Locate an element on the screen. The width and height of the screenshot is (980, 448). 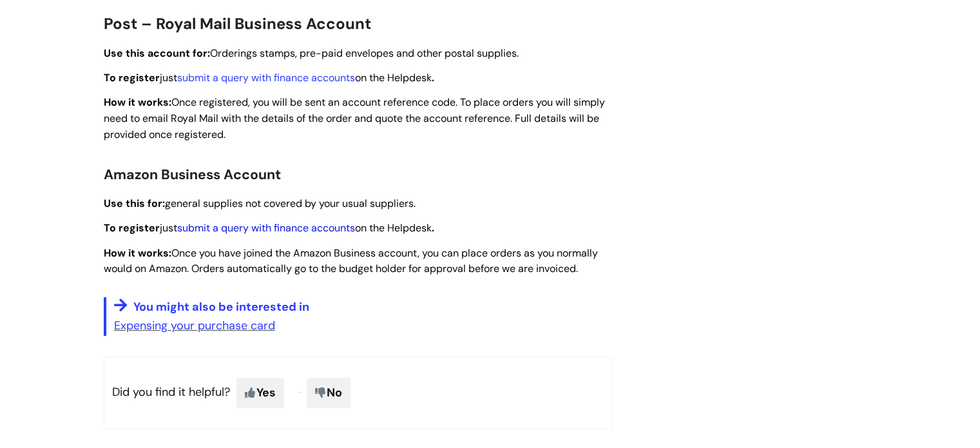
span: How it works: is located at coordinates (137, 252).